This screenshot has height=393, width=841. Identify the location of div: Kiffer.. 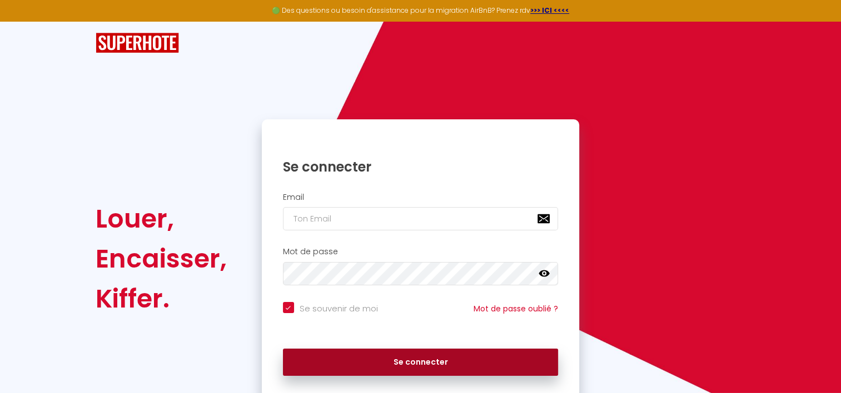
(161, 299).